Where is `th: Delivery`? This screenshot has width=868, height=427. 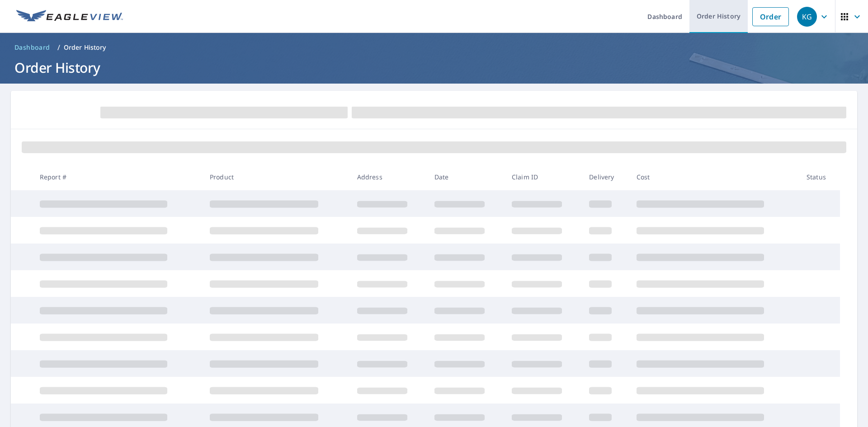
th: Delivery is located at coordinates (605, 176).